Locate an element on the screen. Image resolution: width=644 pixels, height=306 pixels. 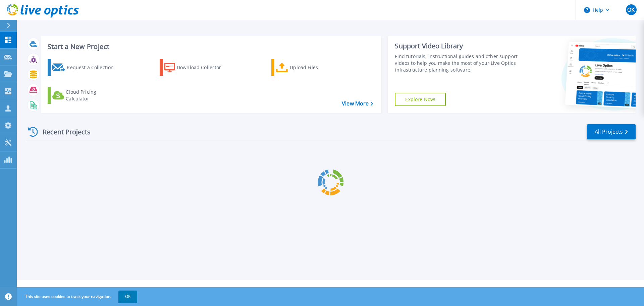
div: Cloud Pricing Calculator is located at coordinates (93, 96).